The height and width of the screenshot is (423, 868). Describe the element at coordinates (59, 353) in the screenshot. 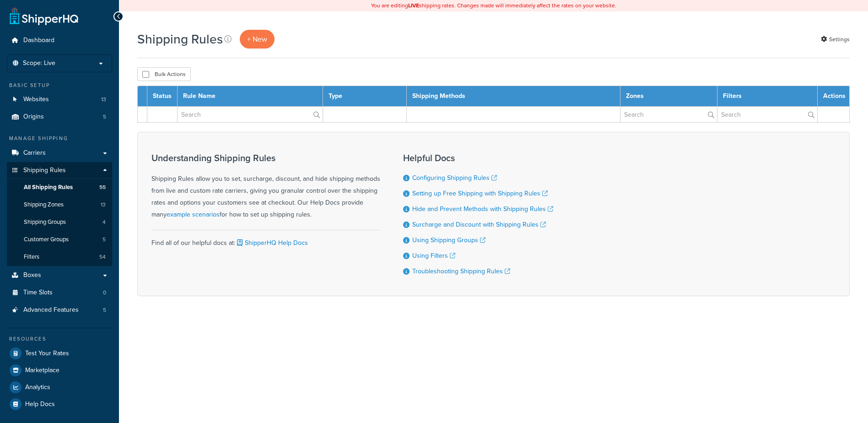

I see `li: Test Your Rates` at that location.